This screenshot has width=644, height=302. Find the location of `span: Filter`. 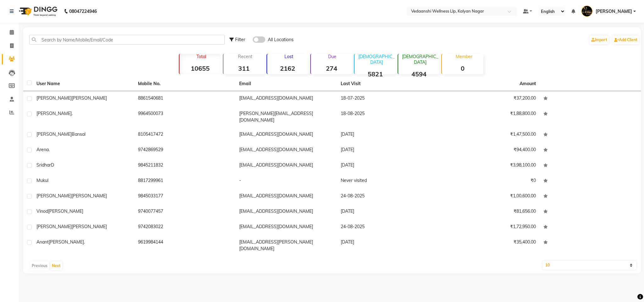

span: Filter is located at coordinates (240, 40).